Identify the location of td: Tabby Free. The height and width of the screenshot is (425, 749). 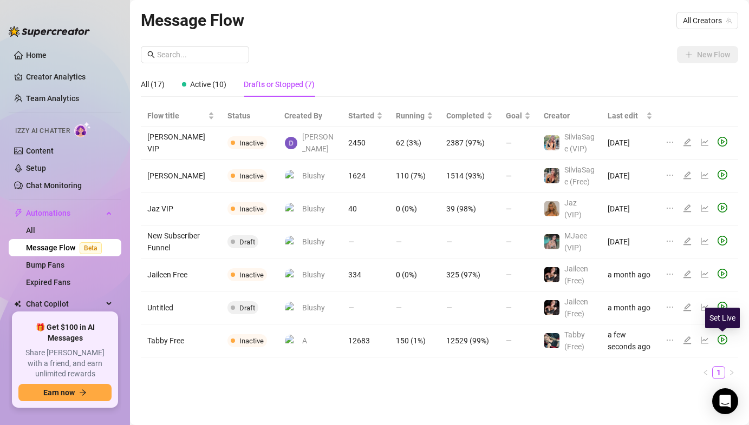
(181, 341).